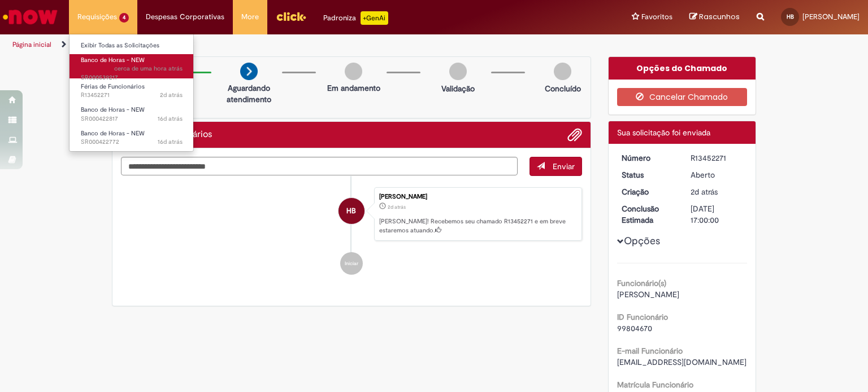 The width and height of the screenshot is (868, 392). Describe the element at coordinates (131, 119) in the screenshot. I see `span: SR000422817` at that location.